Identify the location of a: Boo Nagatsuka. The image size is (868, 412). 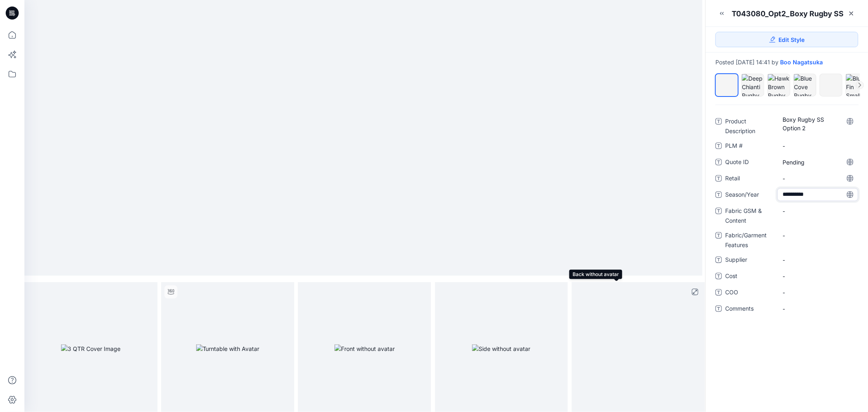
(801, 62).